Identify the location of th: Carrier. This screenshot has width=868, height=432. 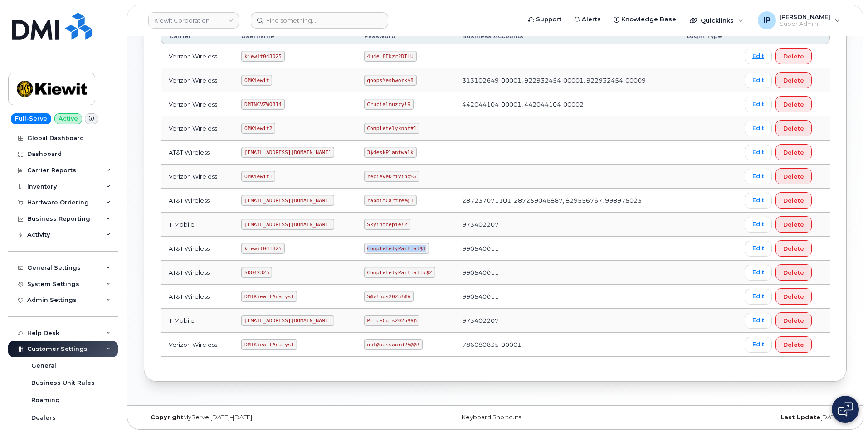
(197, 36).